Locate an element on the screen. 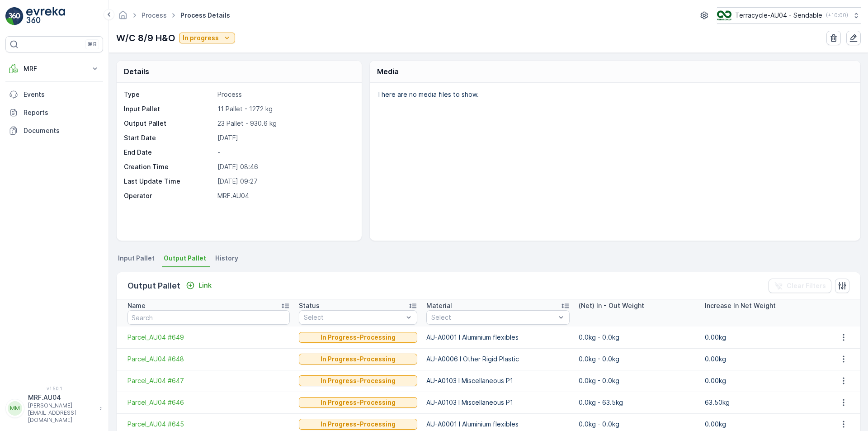  a: Parcel_AU04 #648 is located at coordinates (208, 360).